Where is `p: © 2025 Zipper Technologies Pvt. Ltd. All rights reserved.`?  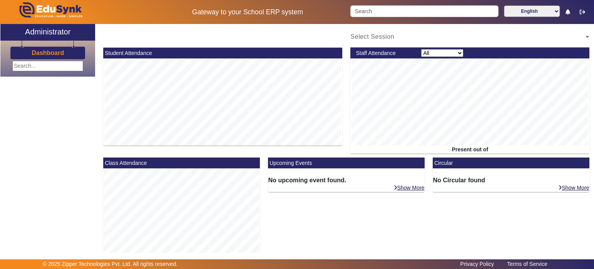
p: © 2025 Zipper Technologies Pvt. Ltd. All rights reserved. is located at coordinates (110, 264).